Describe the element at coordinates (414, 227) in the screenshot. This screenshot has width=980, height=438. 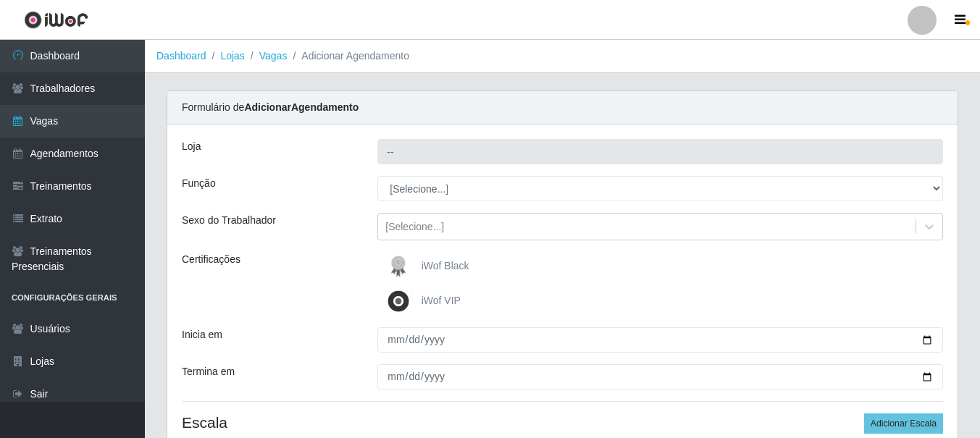
I see `div: [Selecione...]` at that location.